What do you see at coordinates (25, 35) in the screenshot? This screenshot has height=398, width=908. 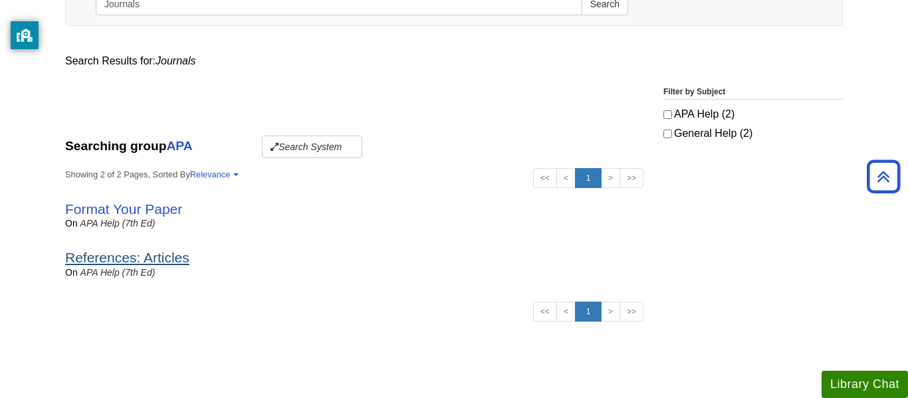 I see `button: privacy banner` at bounding box center [25, 35].